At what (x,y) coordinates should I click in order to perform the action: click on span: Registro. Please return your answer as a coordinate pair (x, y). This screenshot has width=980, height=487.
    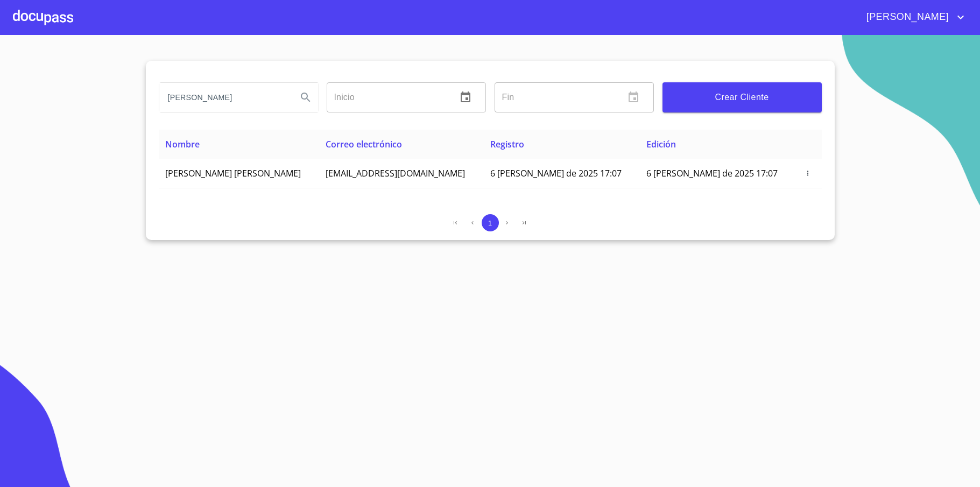
    Looking at the image, I should click on (507, 144).